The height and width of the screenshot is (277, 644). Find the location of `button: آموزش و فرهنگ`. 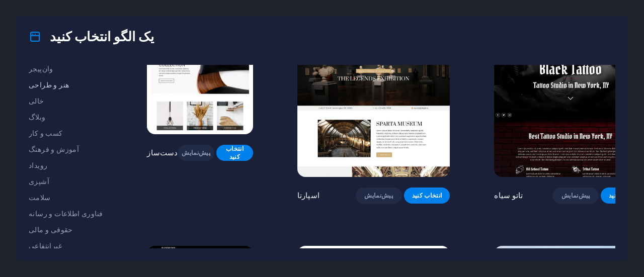

button: آموزش و فرهنگ is located at coordinates (65, 149).